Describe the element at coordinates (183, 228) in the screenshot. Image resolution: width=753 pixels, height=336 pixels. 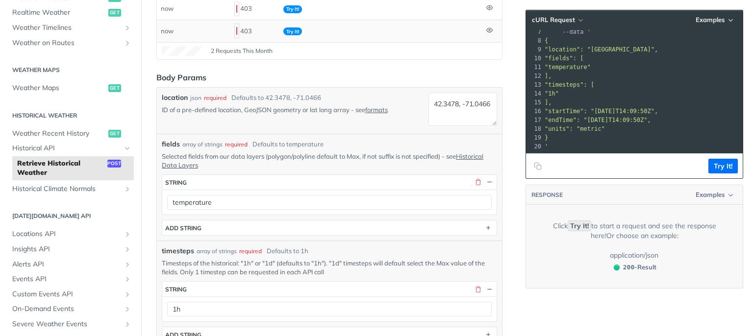
I see `div: ADD string` at that location.